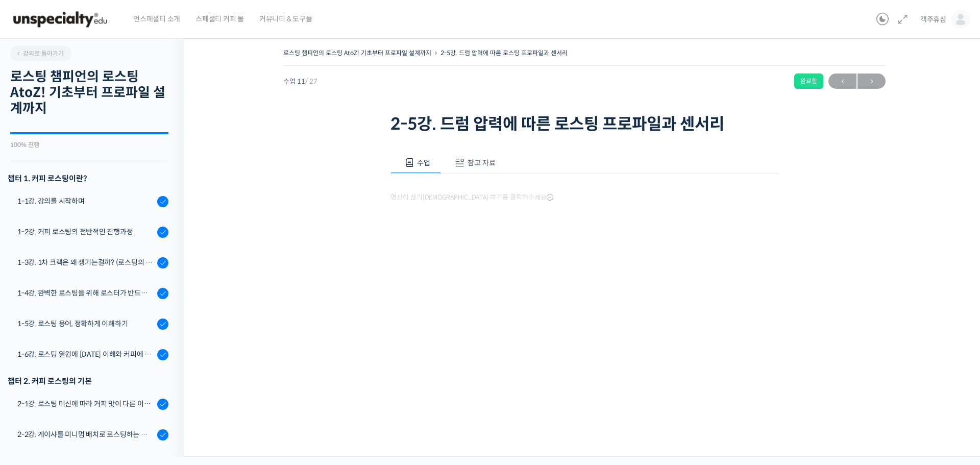 This screenshot has width=980, height=465. I want to click on div: 1-1강. 강의를 시작하며, so click(86, 201).